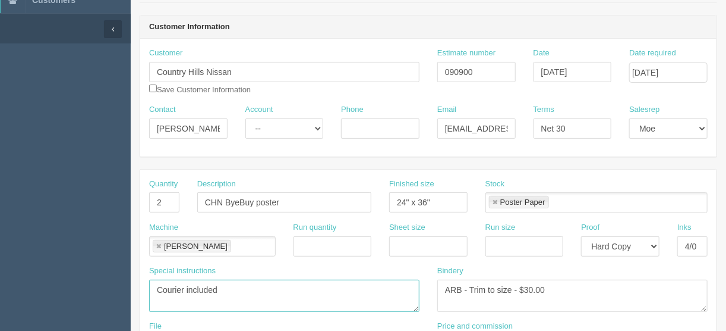 This screenshot has width=726, height=331. Describe the element at coordinates (544, 109) in the screenshot. I see `label: Terms` at that location.